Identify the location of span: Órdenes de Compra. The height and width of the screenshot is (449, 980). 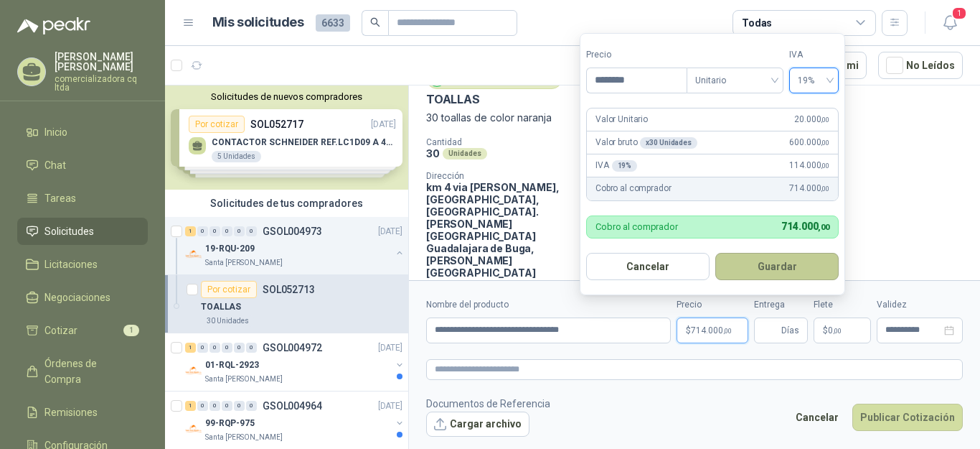
(89, 371).